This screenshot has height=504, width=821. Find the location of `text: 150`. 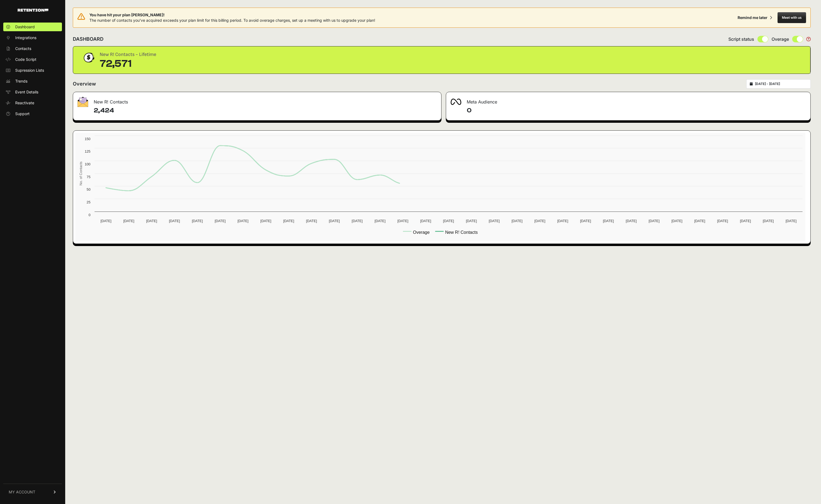

text: 150 is located at coordinates (87, 139).